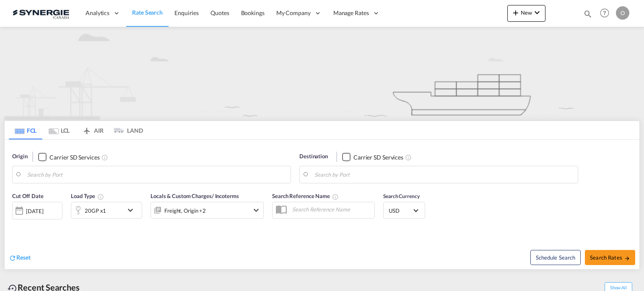  What do you see at coordinates (404, 210) in the screenshot?
I see `md-select: Select Currency: $ USDUnited States Dollar` at bounding box center [404, 210].